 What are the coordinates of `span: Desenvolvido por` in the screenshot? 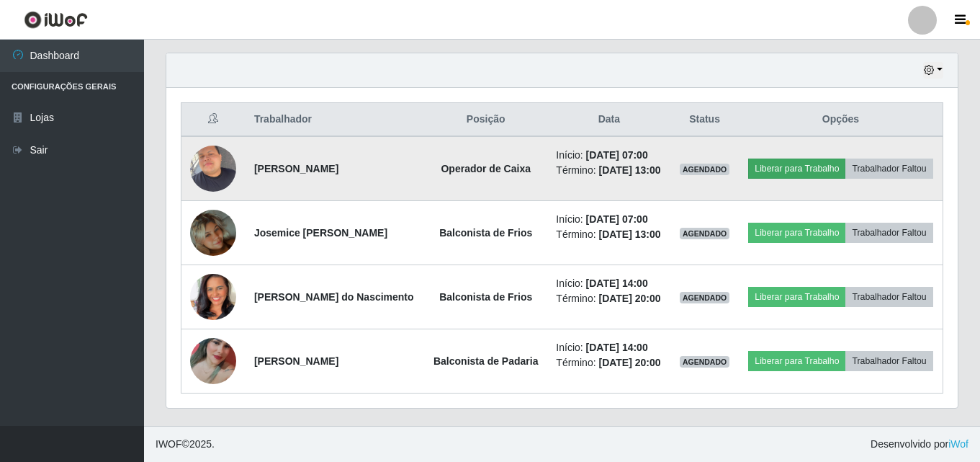 It's located at (920, 444).